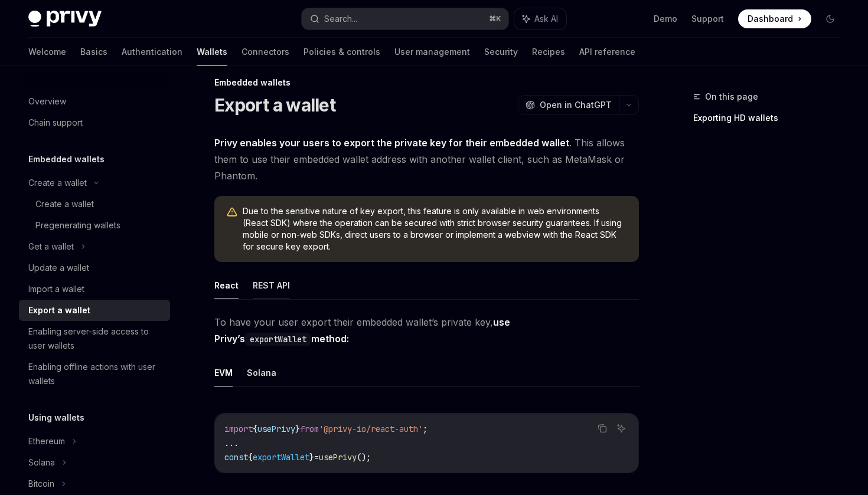  I want to click on button: Toggle dark mode, so click(829, 19).